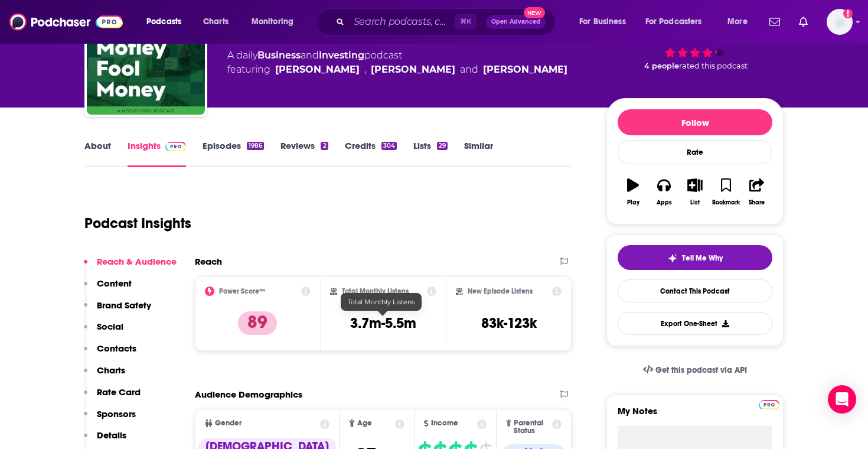  What do you see at coordinates (695, 203) in the screenshot?
I see `div: List` at bounding box center [695, 203].